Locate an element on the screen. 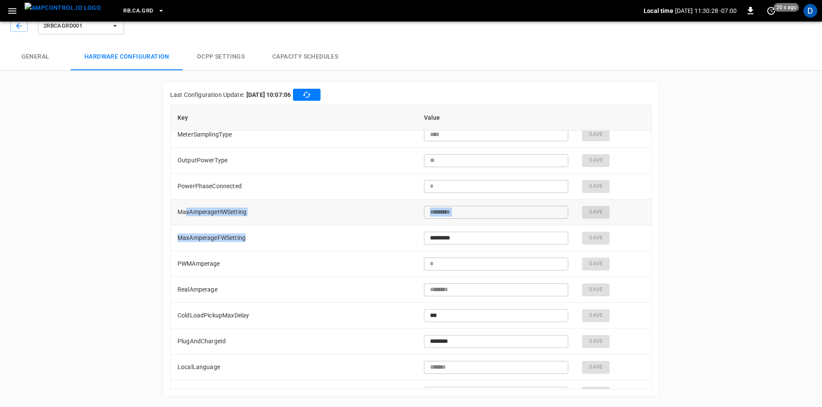 Image resolution: width=822 pixels, height=407 pixels. th: Value is located at coordinates (496, 118).